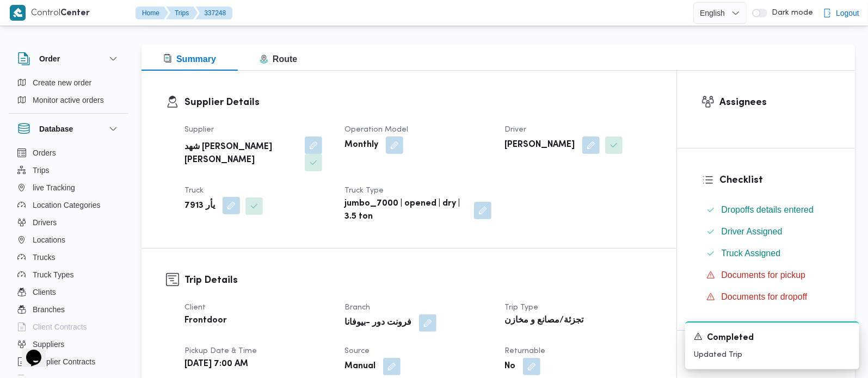 This screenshot has width=868, height=378. Describe the element at coordinates (195, 307) in the screenshot. I see `span: Client` at that location.